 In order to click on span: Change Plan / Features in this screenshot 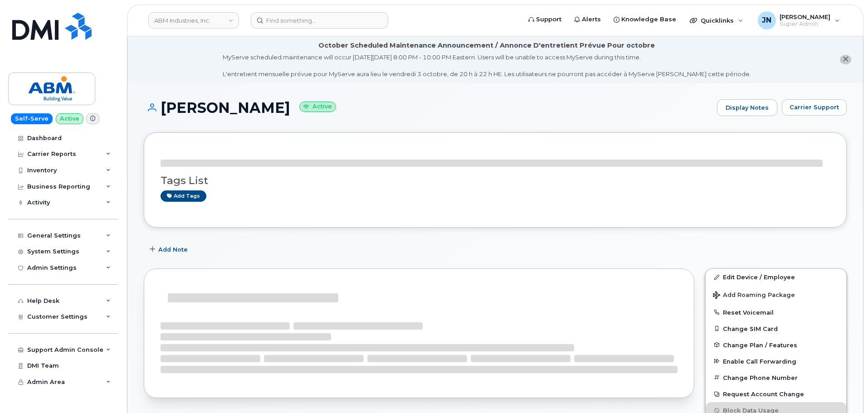, I will do `click(760, 345)`.